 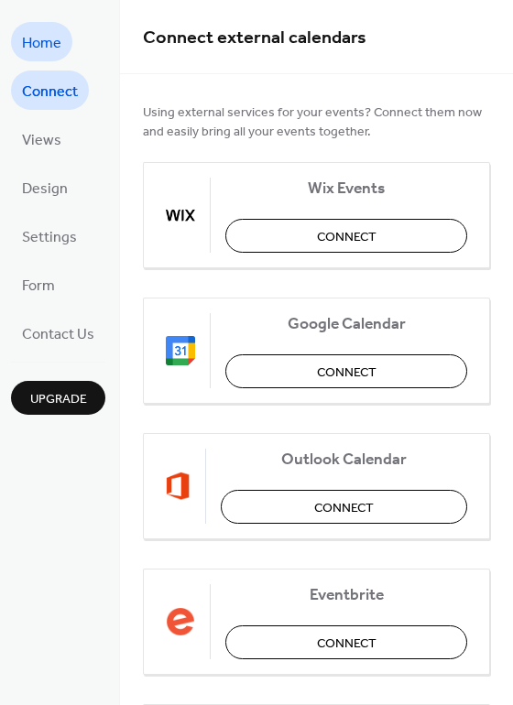 I want to click on button: Upgrade, so click(x=58, y=397).